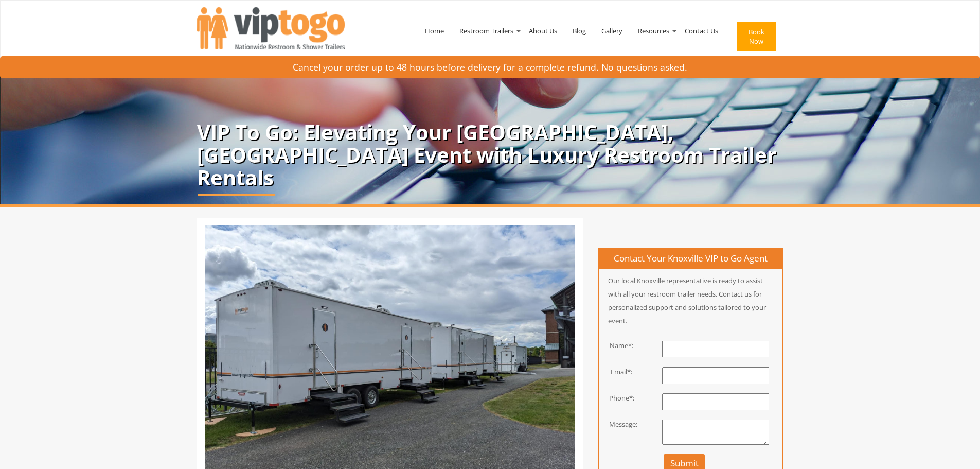 This screenshot has width=980, height=469. Describe the element at coordinates (543, 31) in the screenshot. I see `a: About Us` at that location.